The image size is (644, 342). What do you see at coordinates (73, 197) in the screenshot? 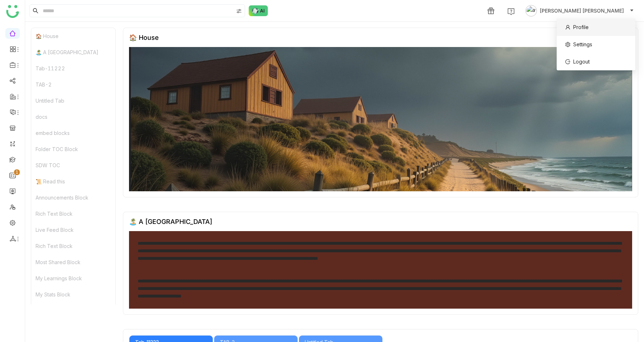
I see `div: Announcements Block` at bounding box center [73, 197].